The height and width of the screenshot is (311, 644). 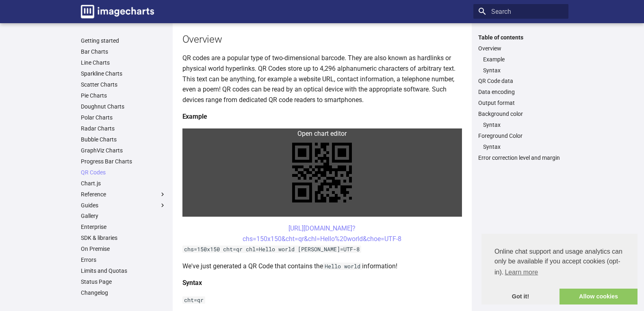 What do you see at coordinates (124, 238) in the screenshot?
I see `a: SDK & libraries` at bounding box center [124, 238].